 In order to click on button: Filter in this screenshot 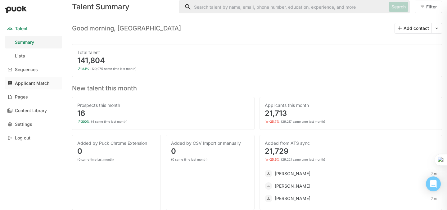, I will do `click(429, 7)`.